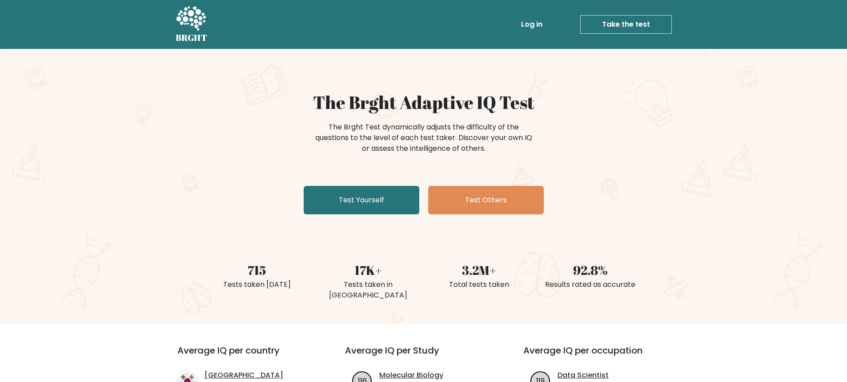 The width and height of the screenshot is (847, 382). Describe the element at coordinates (245, 356) in the screenshot. I see `h3: Average IQ per country` at that location.